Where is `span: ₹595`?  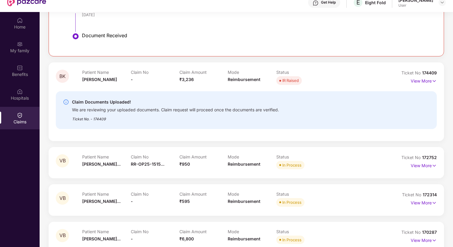
span: ₹595 is located at coordinates (185, 201).